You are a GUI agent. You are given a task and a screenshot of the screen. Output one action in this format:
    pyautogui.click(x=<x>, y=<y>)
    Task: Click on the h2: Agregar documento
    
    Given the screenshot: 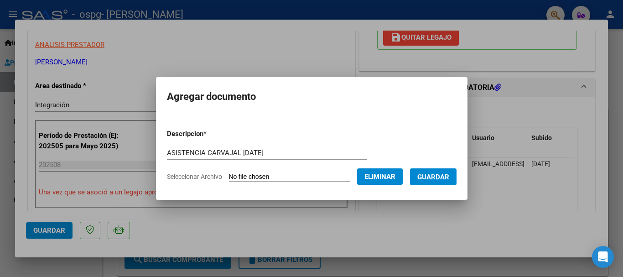 What is the action you would take?
    pyautogui.click(x=312, y=97)
    